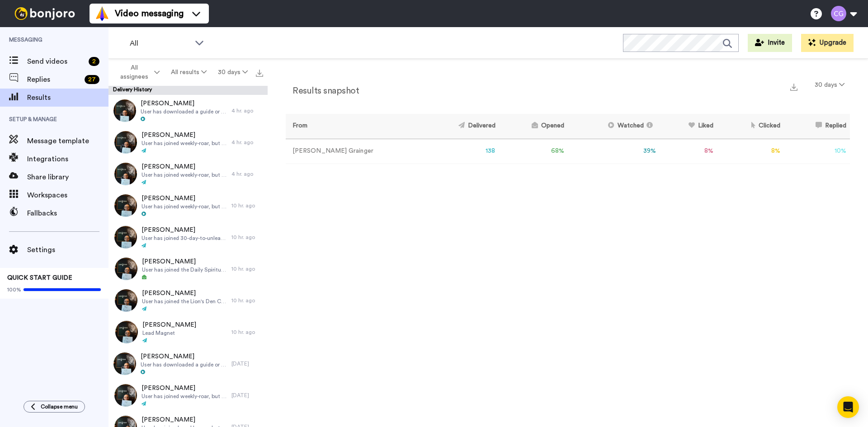  What do you see at coordinates (134, 72) in the screenshot?
I see `span: All assignees` at bounding box center [134, 72].